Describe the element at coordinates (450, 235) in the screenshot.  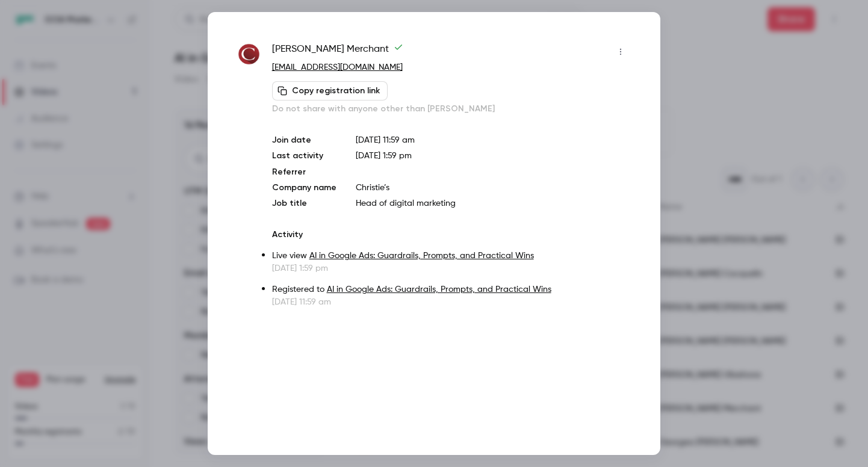
I see `p: Activity` at that location.